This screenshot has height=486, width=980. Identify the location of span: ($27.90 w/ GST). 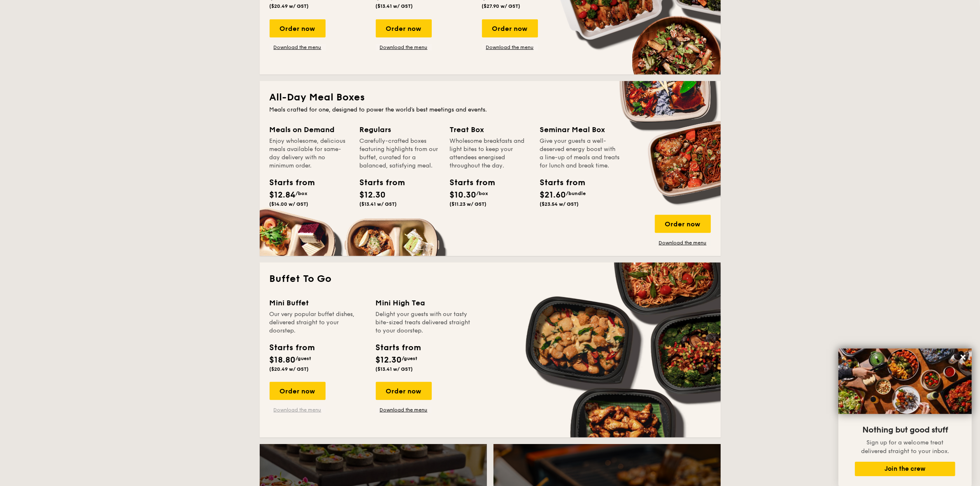
(502, 6).